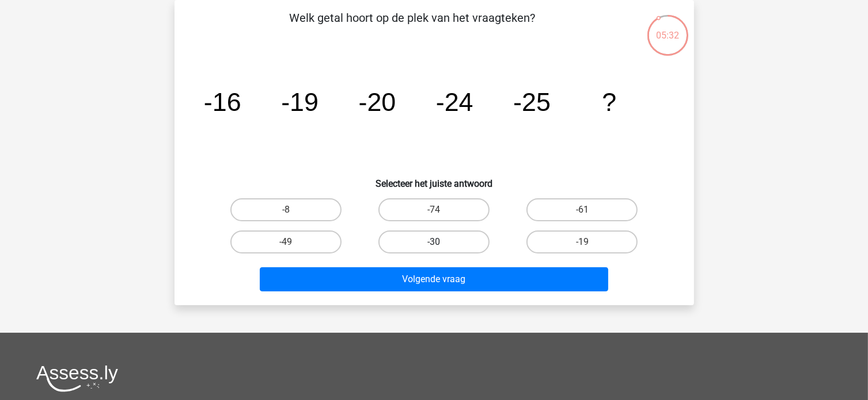 This screenshot has width=868, height=400. Describe the element at coordinates (434, 210) in the screenshot. I see `label: -74` at that location.